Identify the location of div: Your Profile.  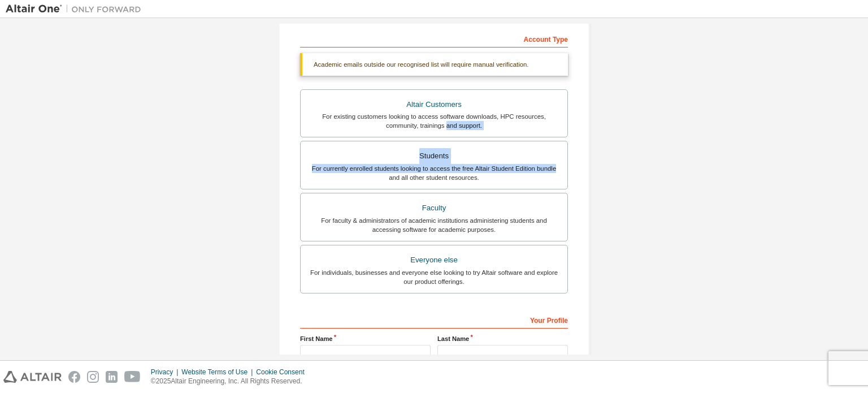
(434, 319).